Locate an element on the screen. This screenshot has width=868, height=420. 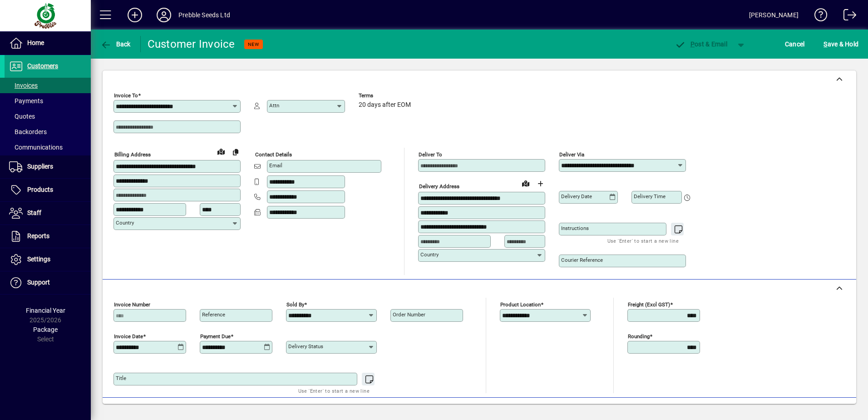
a: Invoices is located at coordinates (48, 85).